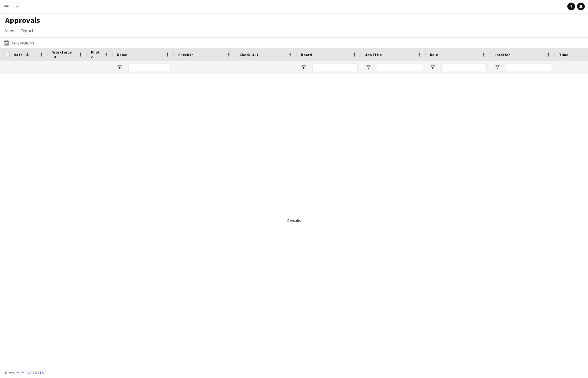 The height and width of the screenshot is (378, 588). I want to click on span: Role, so click(434, 55).